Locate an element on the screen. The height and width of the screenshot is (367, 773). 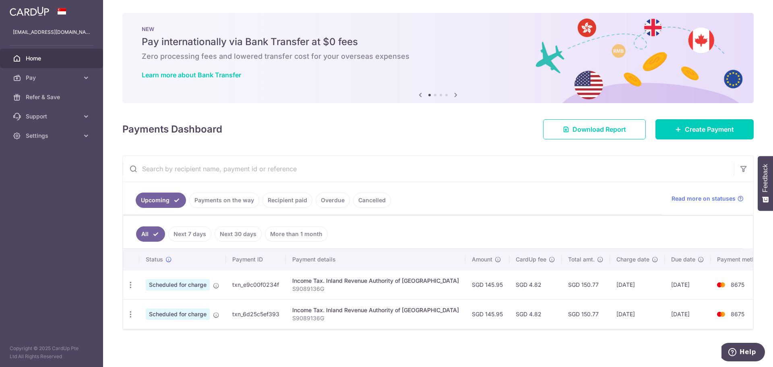
h5: Pay internationally via Bank Transfer at $0 fees is located at coordinates (438, 42).